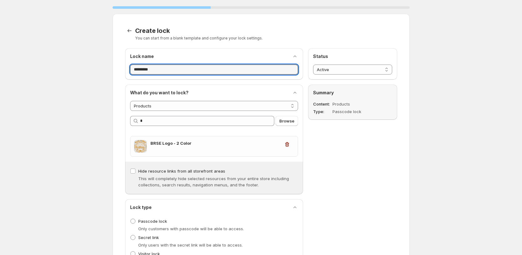  I want to click on span: Create lock, so click(152, 31).